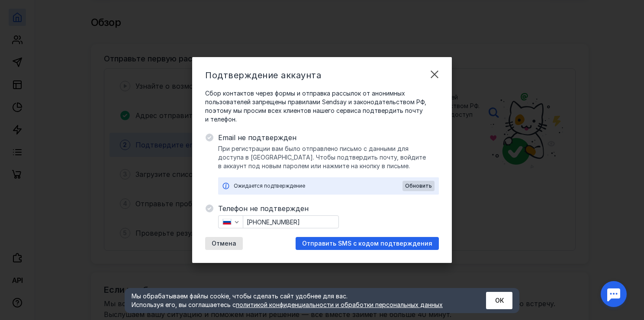  What do you see at coordinates (367, 244) in the screenshot?
I see `span: Отправить SMS с кодом подтверждения` at bounding box center [367, 244].